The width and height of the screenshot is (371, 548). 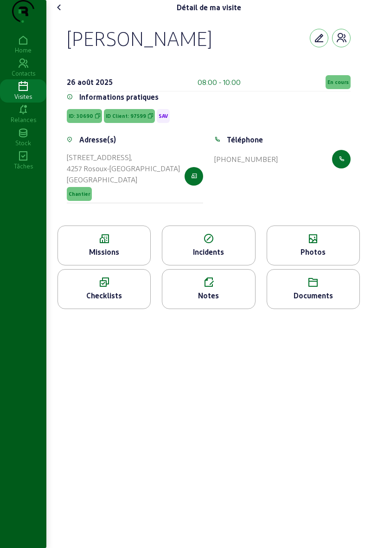 I want to click on div: Détail de ma visite, so click(x=209, y=7).